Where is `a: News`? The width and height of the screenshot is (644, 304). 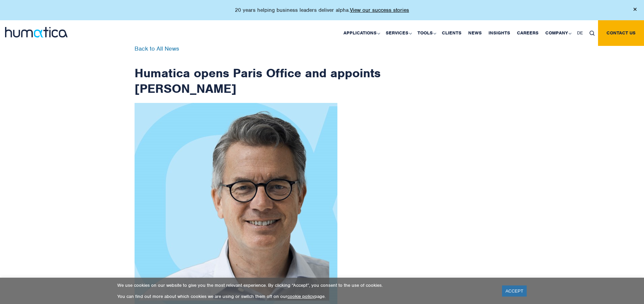
a: News is located at coordinates (475, 33).